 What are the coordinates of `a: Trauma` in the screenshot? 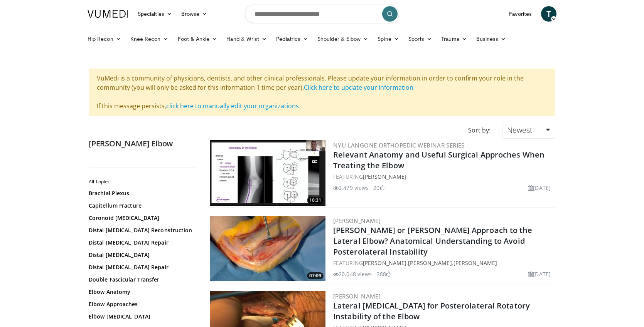 It's located at (454, 39).